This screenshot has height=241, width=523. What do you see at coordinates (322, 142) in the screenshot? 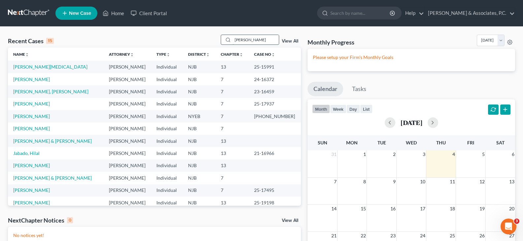
I see `span: Sun` at bounding box center [322, 142].